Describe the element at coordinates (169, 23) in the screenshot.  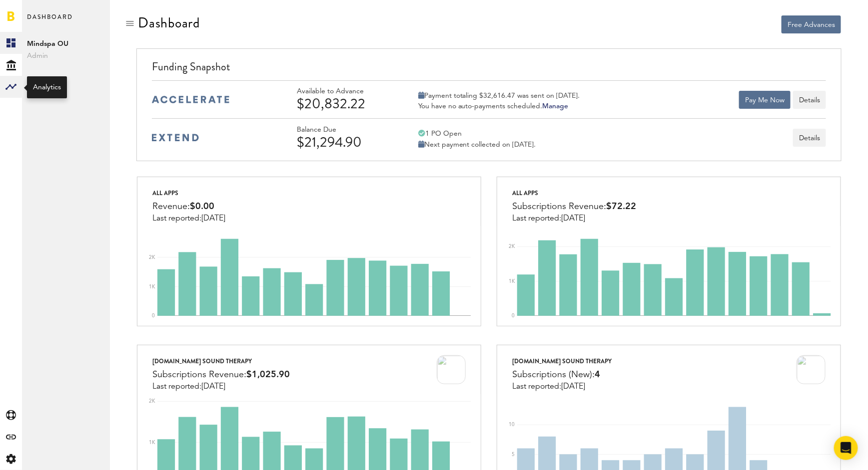
I see `div: Dashboard` at that location.